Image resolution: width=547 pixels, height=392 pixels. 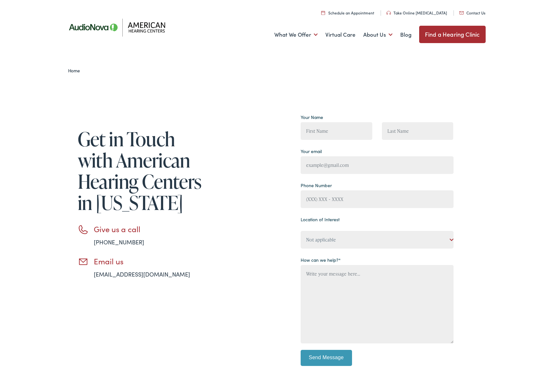 What do you see at coordinates (312, 117) in the screenshot?
I see `label: Your Name` at bounding box center [312, 117].